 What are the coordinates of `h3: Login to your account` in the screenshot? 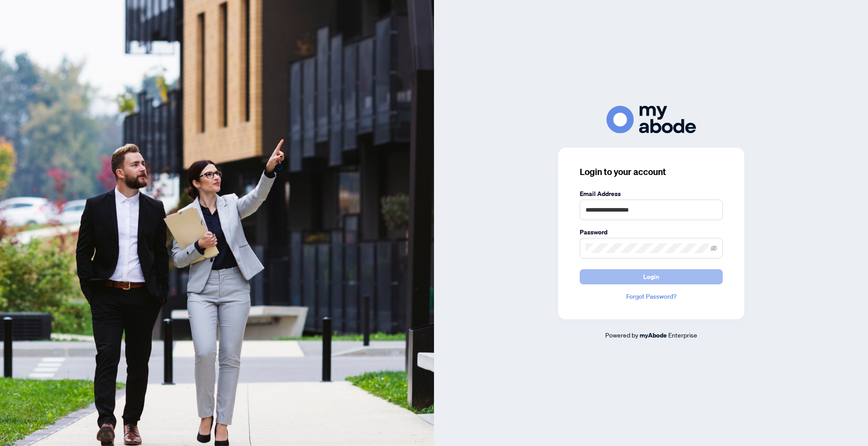 It's located at (651, 172).